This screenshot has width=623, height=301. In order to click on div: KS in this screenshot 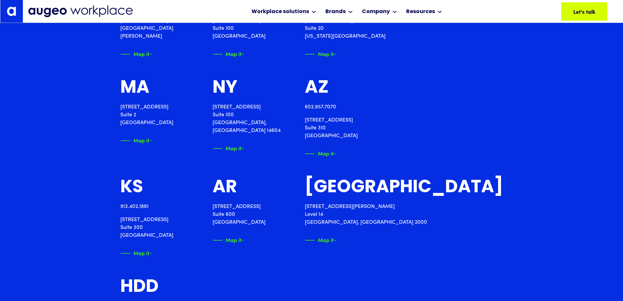, I will do `click(132, 187)`.